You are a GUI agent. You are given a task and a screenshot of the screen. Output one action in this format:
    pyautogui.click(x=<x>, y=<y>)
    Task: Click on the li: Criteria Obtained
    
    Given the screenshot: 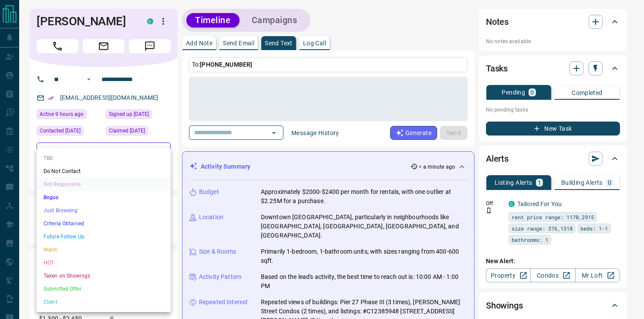 What is the action you would take?
    pyautogui.click(x=103, y=224)
    